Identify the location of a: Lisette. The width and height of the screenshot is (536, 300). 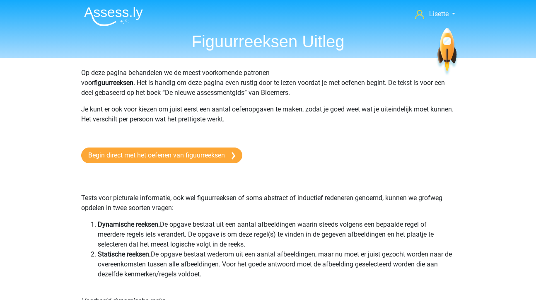
(435, 14).